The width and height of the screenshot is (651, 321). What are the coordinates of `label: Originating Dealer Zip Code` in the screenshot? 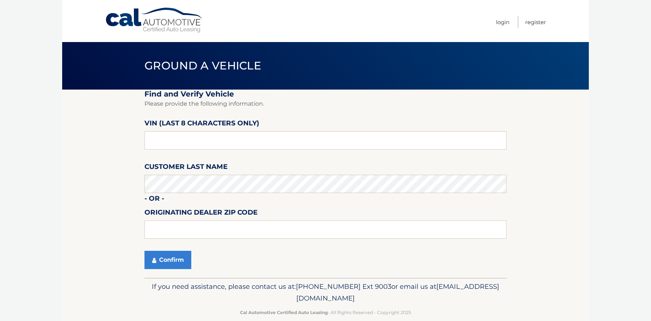 It's located at (201, 214).